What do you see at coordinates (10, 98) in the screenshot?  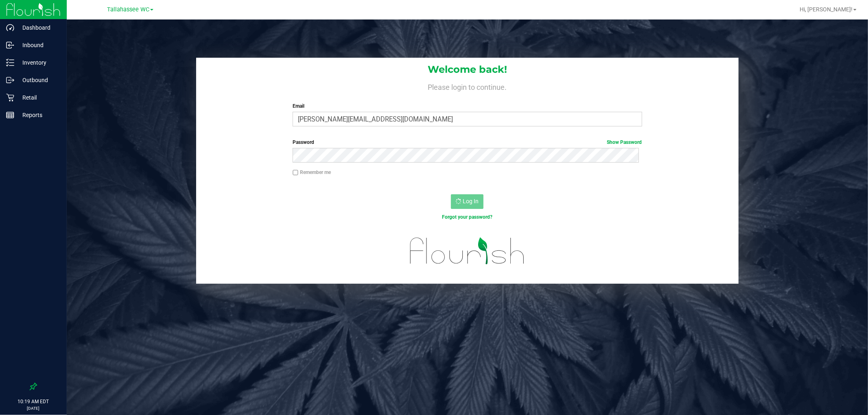 I see `inline-svg: Retail` at bounding box center [10, 98].